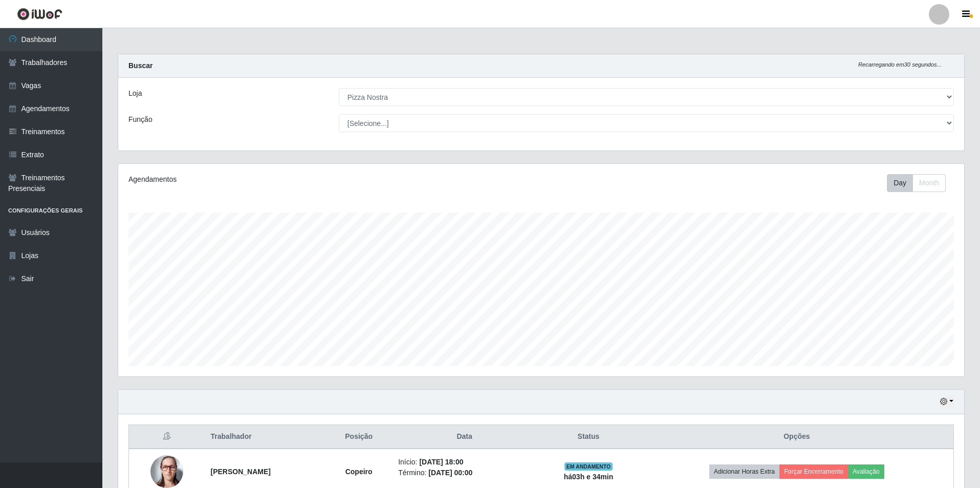  I want to click on div: First group, so click(916, 183).